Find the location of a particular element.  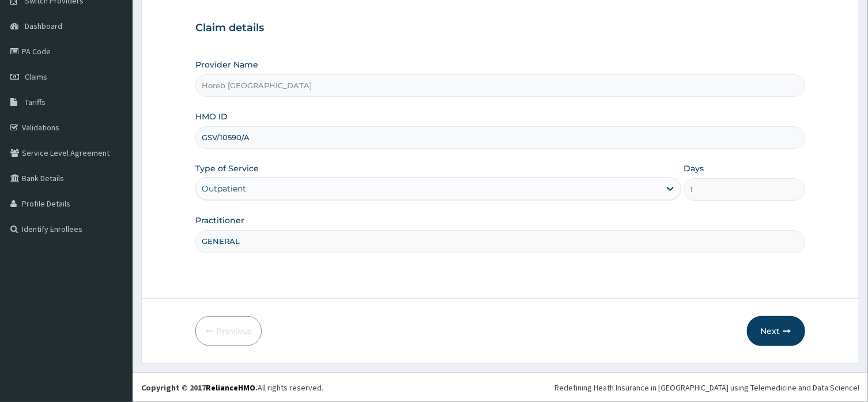

strong: Copyright © 2017 . is located at coordinates (199, 388).